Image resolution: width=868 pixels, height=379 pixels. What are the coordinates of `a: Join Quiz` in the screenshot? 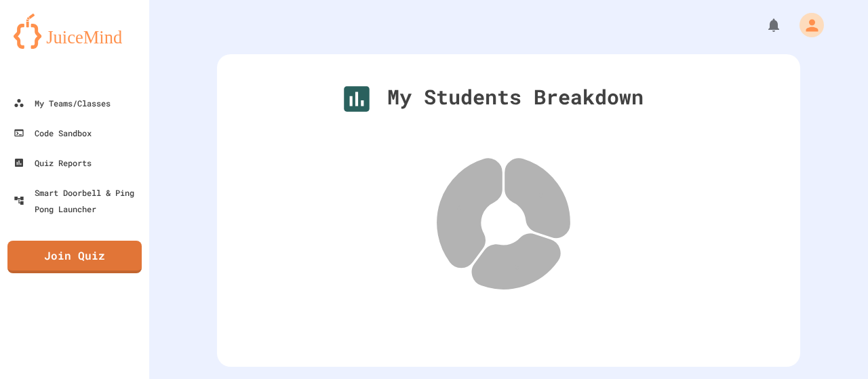 It's located at (75, 257).